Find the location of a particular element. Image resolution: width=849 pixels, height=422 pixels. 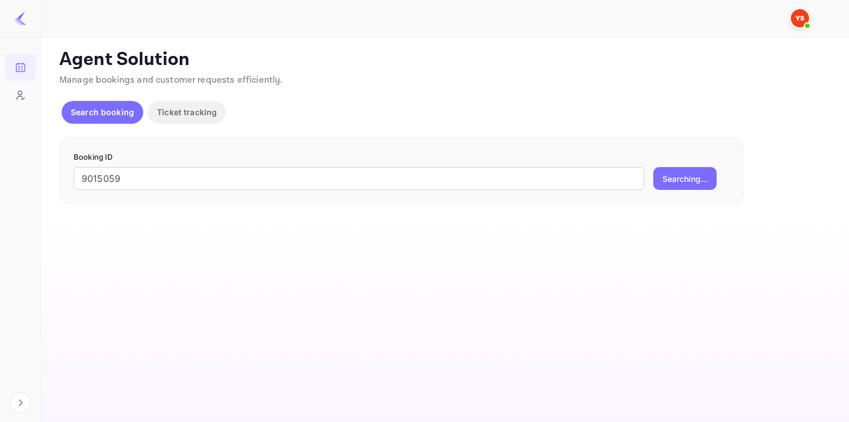

a: Customers is located at coordinates (20, 95).